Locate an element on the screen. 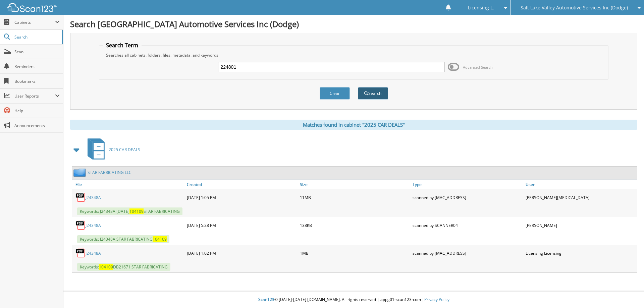  span: Keywords: J24348A STAR FABRICATING is located at coordinates (123, 239).